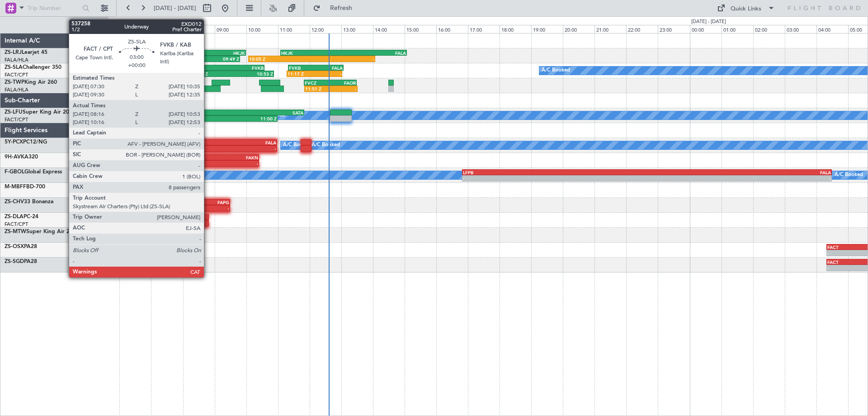 Image resolution: width=868 pixels, height=416 pixels. I want to click on a: ZS-MTWSuper King Air 200, so click(40, 232).